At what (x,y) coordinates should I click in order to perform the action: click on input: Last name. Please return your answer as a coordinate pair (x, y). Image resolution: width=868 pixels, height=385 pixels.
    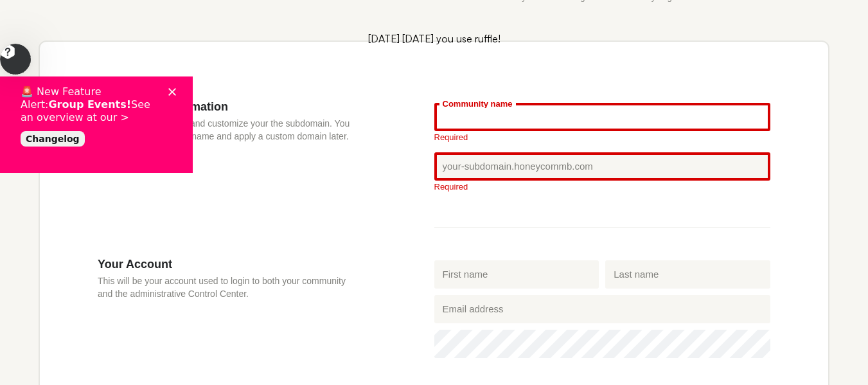
    Looking at the image, I should click on (688, 275).